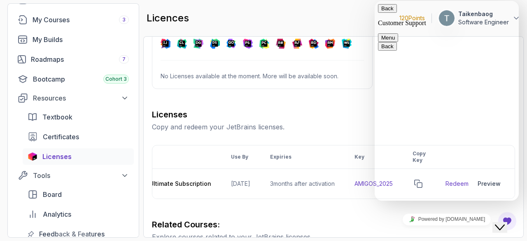  What do you see at coordinates (13, 37) in the screenshot?
I see `button: Menu` at bounding box center [13, 37].